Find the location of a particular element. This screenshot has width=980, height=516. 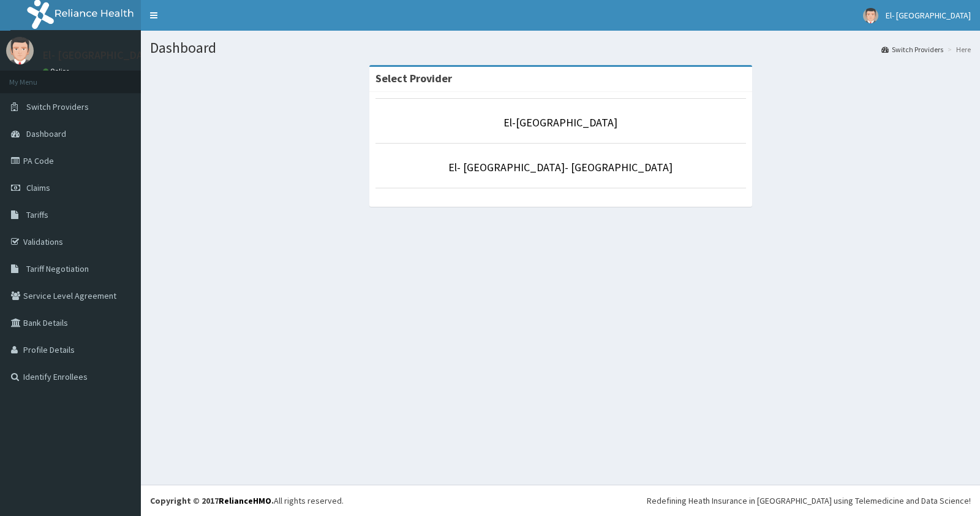

h1: Dashboard is located at coordinates (560, 48).